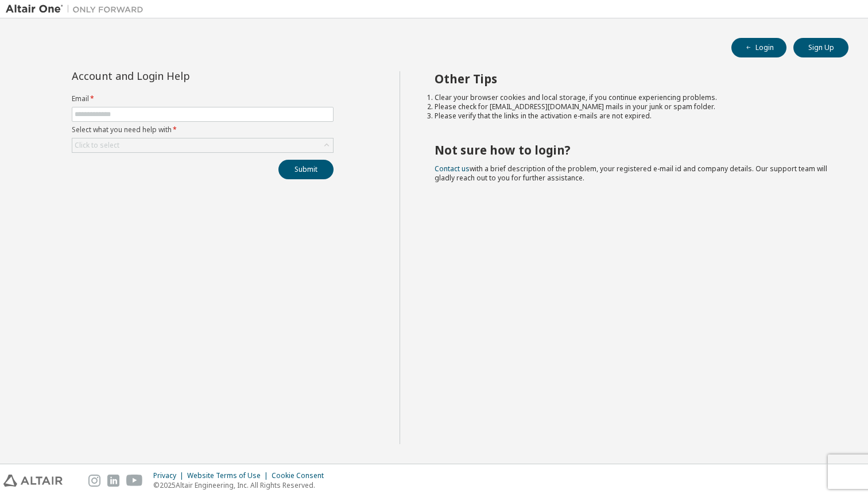 The image size is (868, 497). What do you see at coordinates (631, 98) in the screenshot?
I see `li: Clear your browser cookies and local storage, if you continue experiencing problems.` at bounding box center [631, 98].